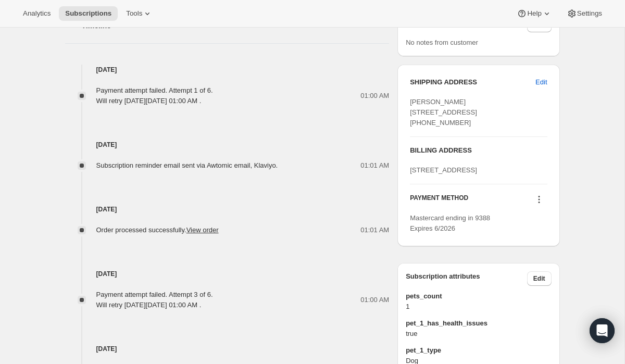 This screenshot has height=364, width=625. What do you see at coordinates (37, 13) in the screenshot?
I see `button: Analytics` at bounding box center [37, 13].